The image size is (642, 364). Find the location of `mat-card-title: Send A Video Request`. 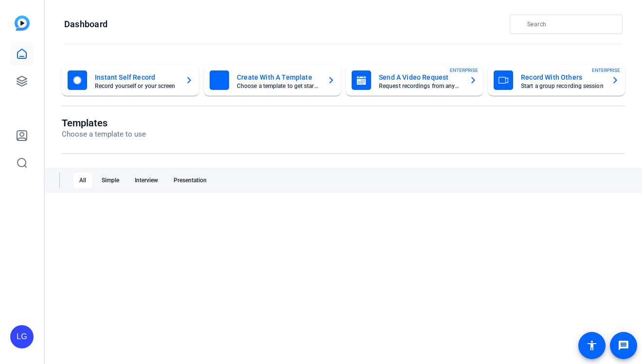

mat-card-title: Send A Video Request is located at coordinates (420, 77).